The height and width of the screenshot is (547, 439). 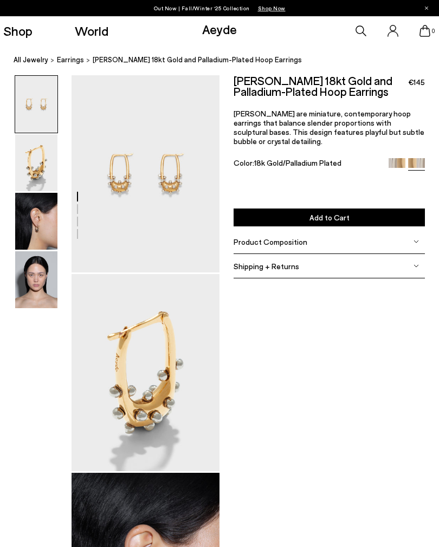 What do you see at coordinates (433, 31) in the screenshot?
I see `span: 0` at bounding box center [433, 31].